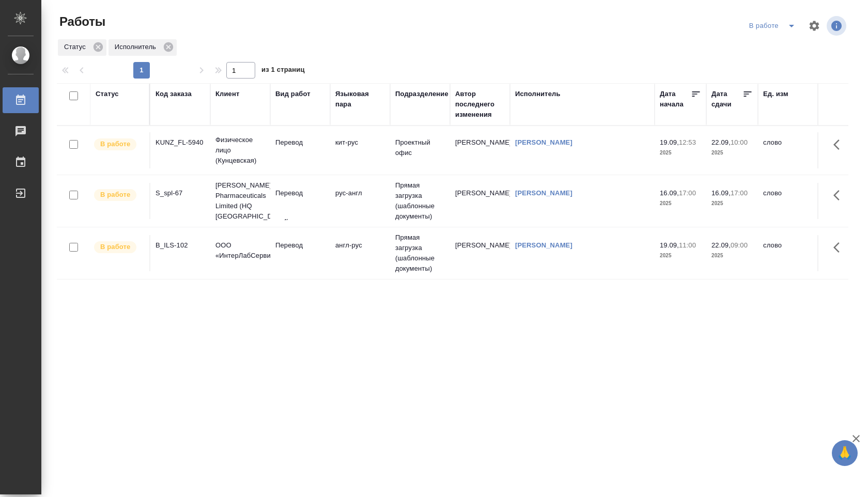  Describe the element at coordinates (180, 245) in the screenshot. I see `div: B_ILS-102` at that location.